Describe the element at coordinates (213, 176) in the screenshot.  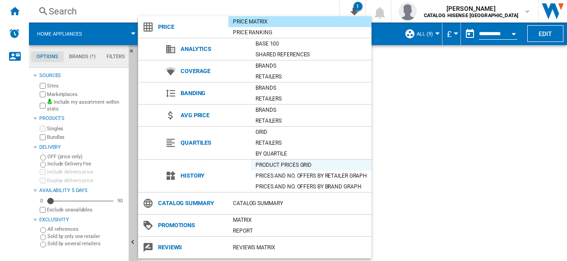
I see `span: History` at that location.